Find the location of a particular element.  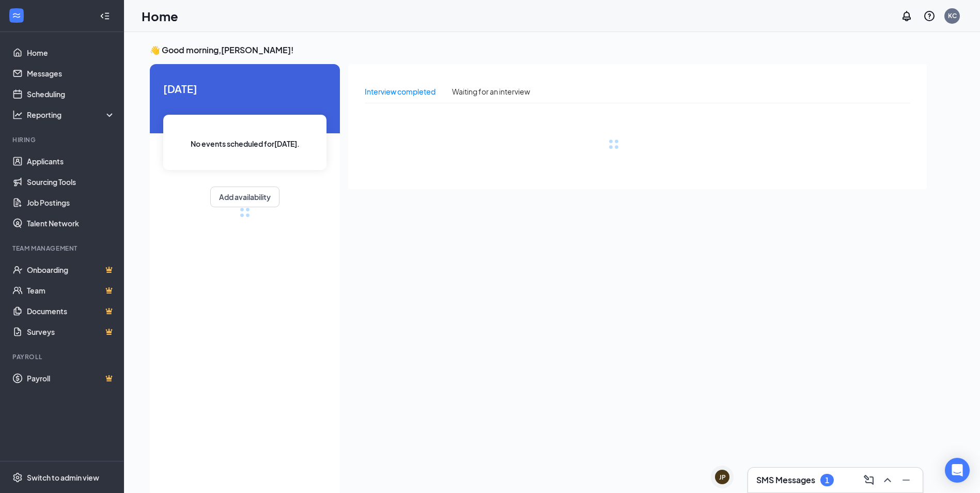

a: SurveysCrown is located at coordinates (71, 332).